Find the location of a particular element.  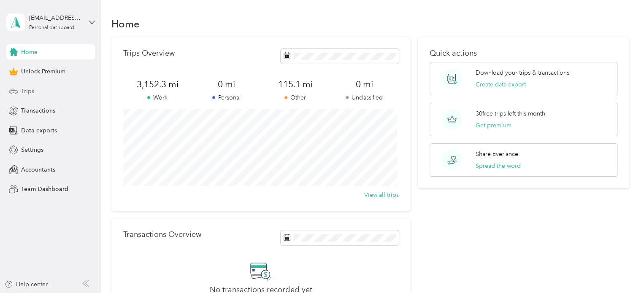

button: View all trips is located at coordinates (381, 195).